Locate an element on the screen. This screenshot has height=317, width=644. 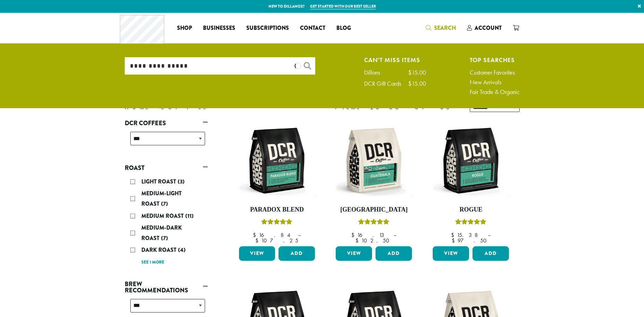
bdi: 16.13 is located at coordinates (369, 235).